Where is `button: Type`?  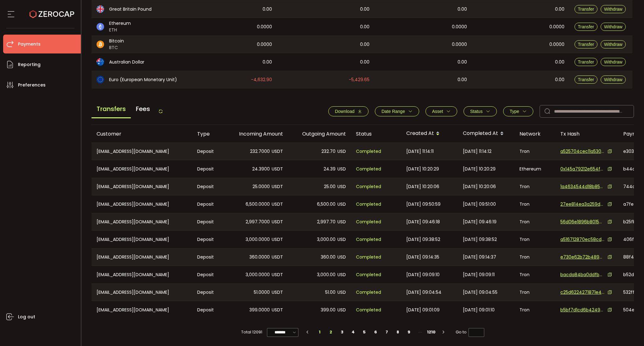 button: Type is located at coordinates (518, 112).